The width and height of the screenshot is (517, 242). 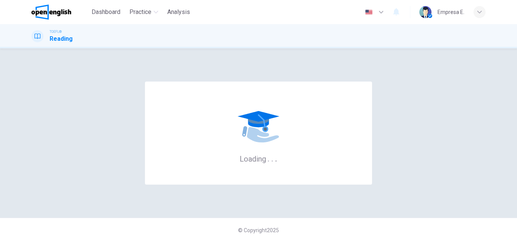 What do you see at coordinates (106, 12) in the screenshot?
I see `span: Dashboard` at bounding box center [106, 12].